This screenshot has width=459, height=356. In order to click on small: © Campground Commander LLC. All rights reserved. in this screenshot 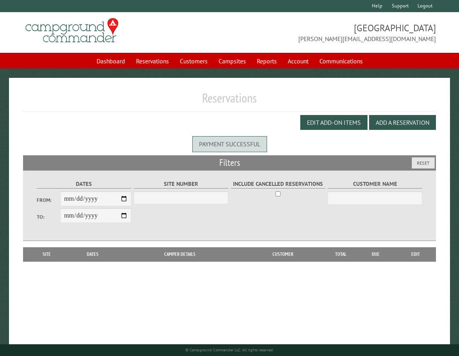, I will do `click(229, 349)`.